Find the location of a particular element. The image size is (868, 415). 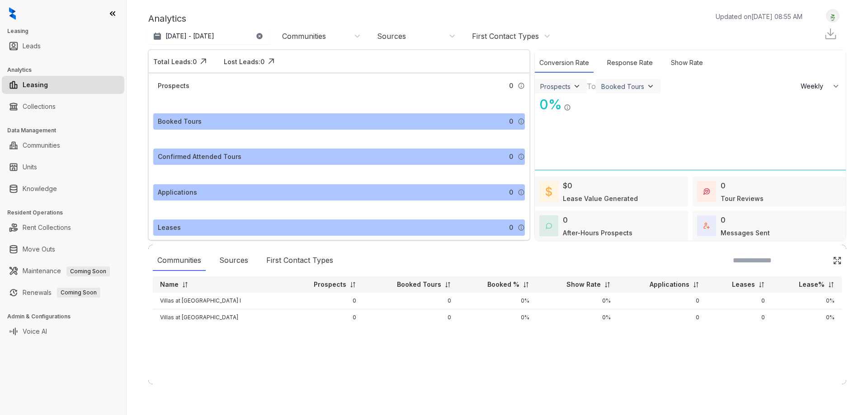

h3: Leasing is located at coordinates (66, 31).